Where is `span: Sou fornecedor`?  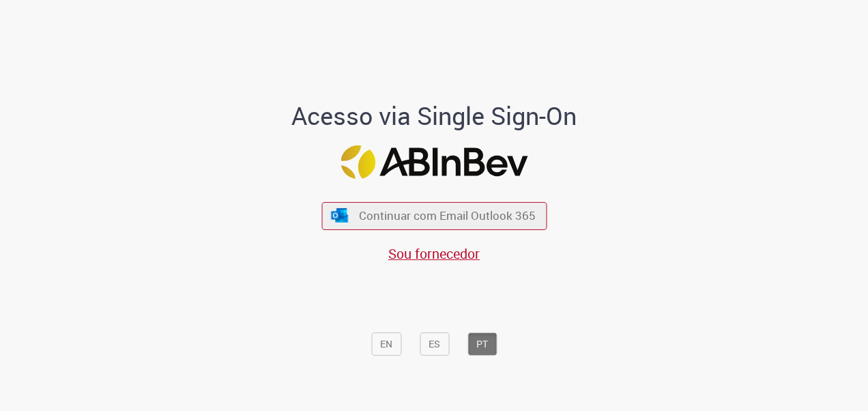 span: Sou fornecedor is located at coordinates (434, 254).